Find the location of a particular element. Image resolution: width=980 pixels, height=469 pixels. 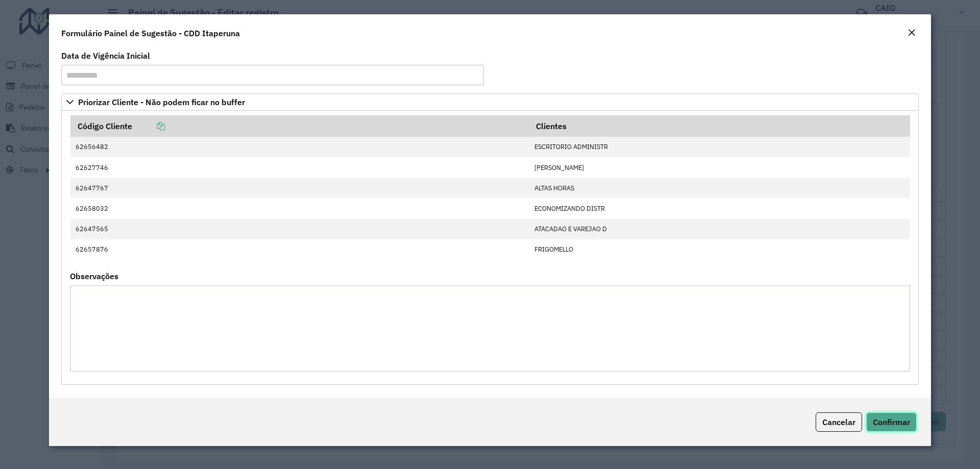

a: Priorizar Cliente - Não podem ficar no buffer is located at coordinates (490, 102).